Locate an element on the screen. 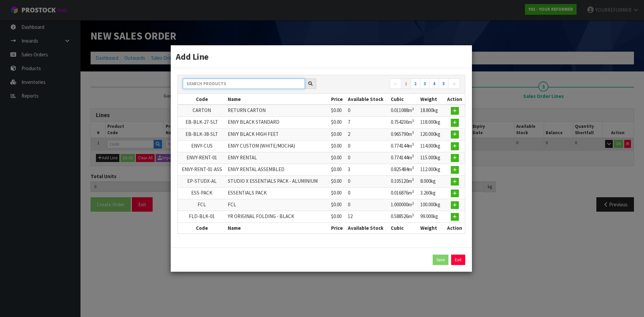  td: EB-BLK-38-SLT is located at coordinates (202, 134).